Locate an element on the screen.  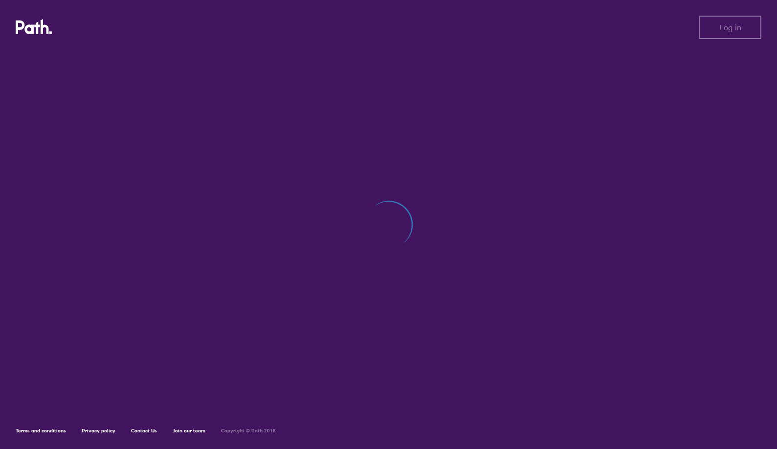
a: Contact Us is located at coordinates (144, 431).